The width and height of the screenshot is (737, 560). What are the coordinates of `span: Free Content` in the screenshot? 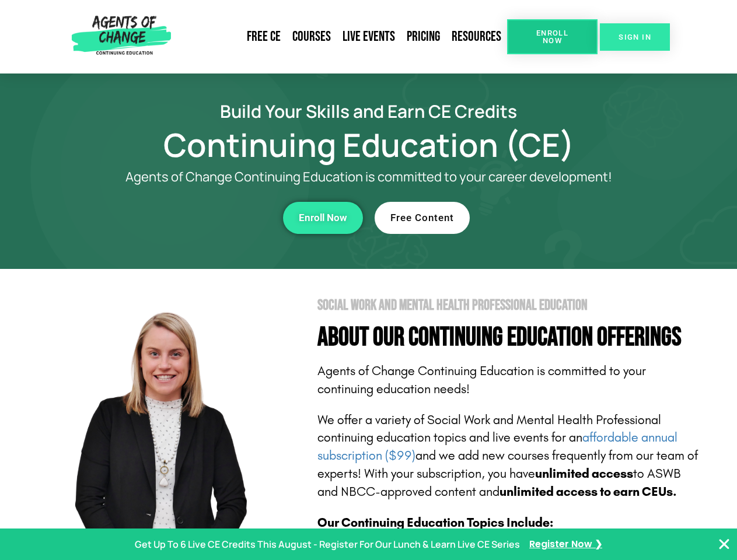 It's located at (422, 218).